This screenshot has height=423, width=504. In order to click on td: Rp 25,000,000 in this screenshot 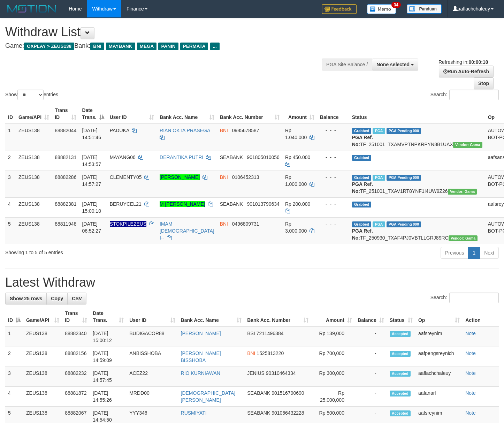, I will do `click(333, 397)`.